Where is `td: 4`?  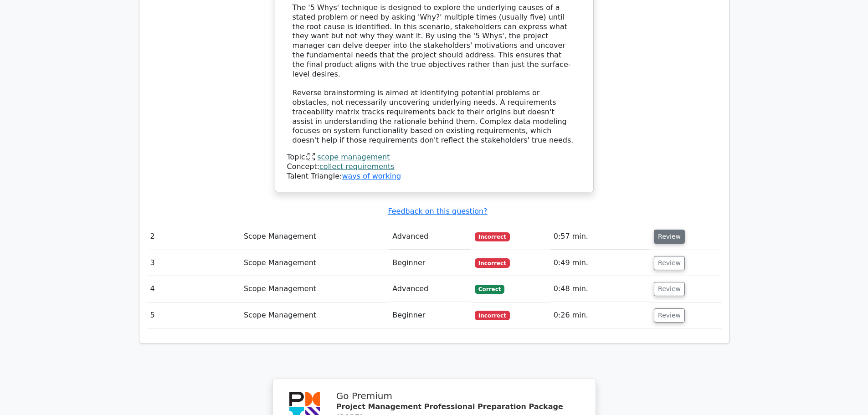 td: 4 is located at coordinates (193, 289).